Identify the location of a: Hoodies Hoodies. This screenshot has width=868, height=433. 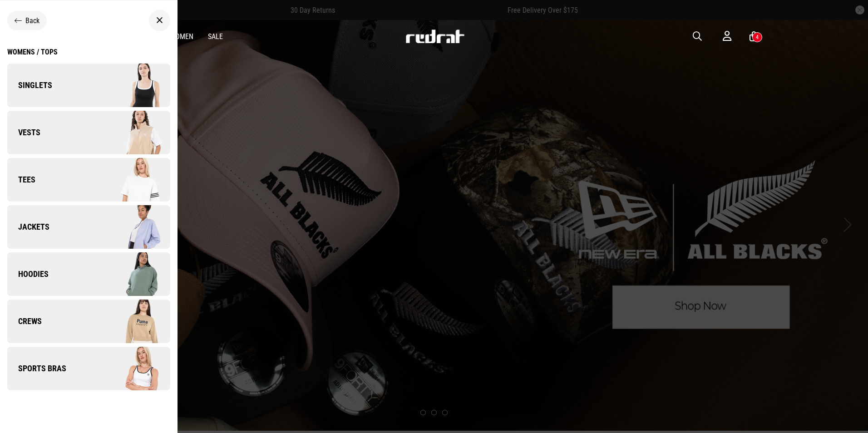
(88, 274).